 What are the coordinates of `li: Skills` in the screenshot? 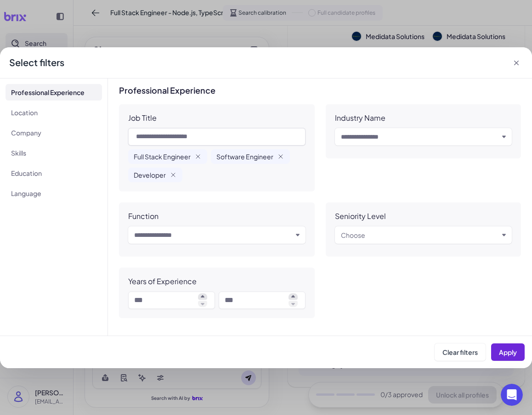 It's located at (54, 153).